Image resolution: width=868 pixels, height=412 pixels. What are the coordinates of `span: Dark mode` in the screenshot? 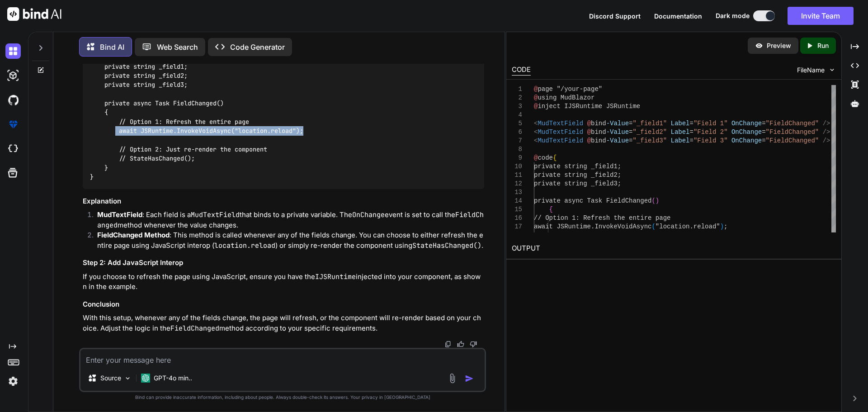 It's located at (732, 16).